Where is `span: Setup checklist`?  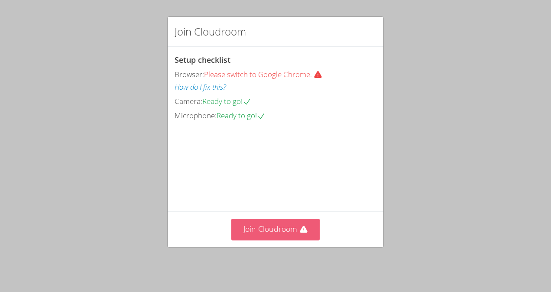 span: Setup checklist is located at coordinates (202, 60).